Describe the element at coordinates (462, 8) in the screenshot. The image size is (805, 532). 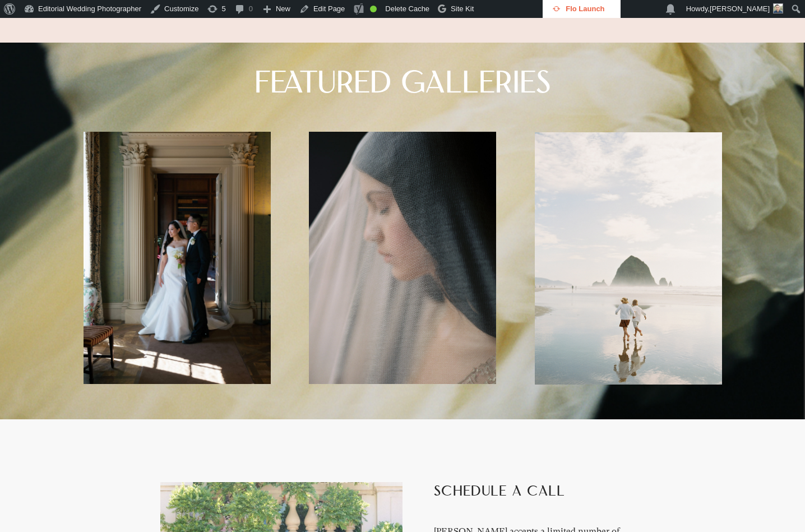
I see `span: Site Kit` at that location.